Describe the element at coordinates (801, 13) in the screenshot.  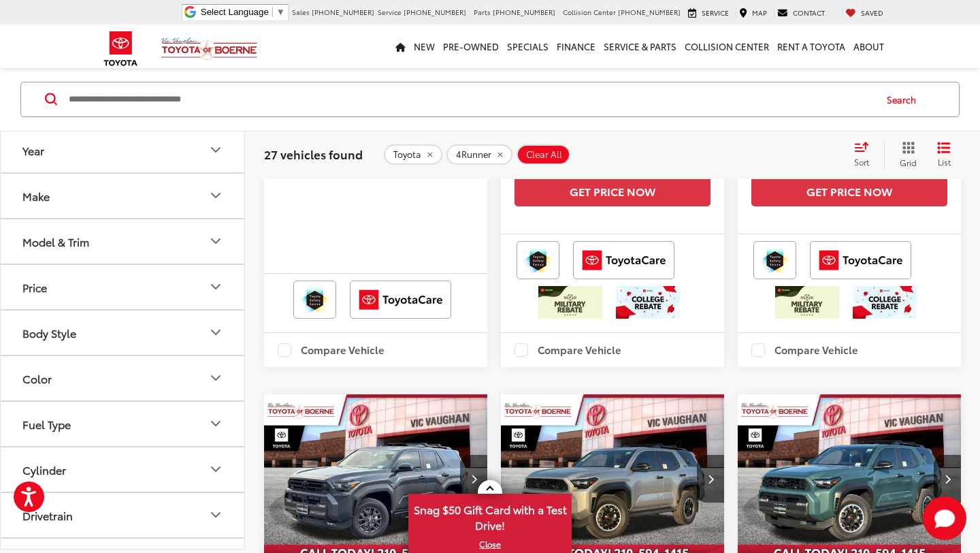
I see `a: Contact` at that location.